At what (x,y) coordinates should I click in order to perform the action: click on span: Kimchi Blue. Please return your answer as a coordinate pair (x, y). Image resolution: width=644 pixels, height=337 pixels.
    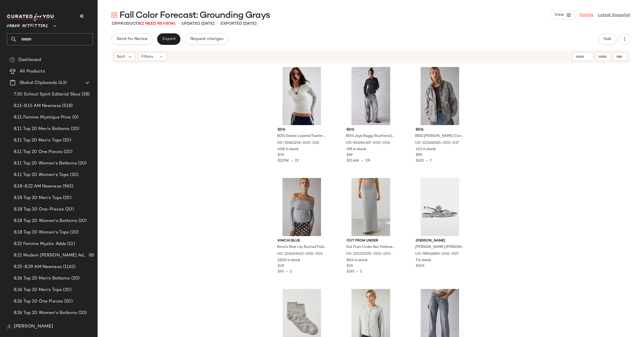
    Looking at the image, I should click on (302, 240).